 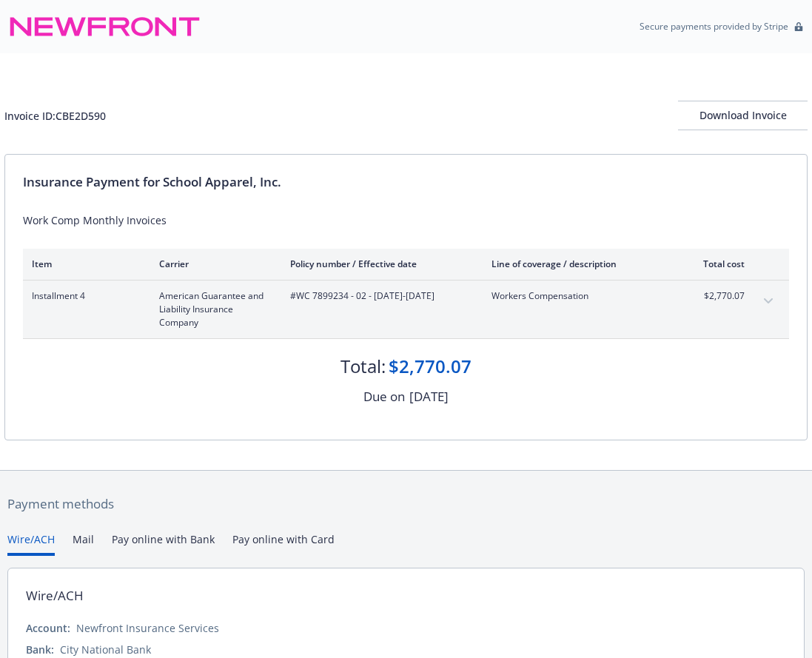 What do you see at coordinates (384, 396) in the screenshot?
I see `div: Due on` at bounding box center [384, 396].